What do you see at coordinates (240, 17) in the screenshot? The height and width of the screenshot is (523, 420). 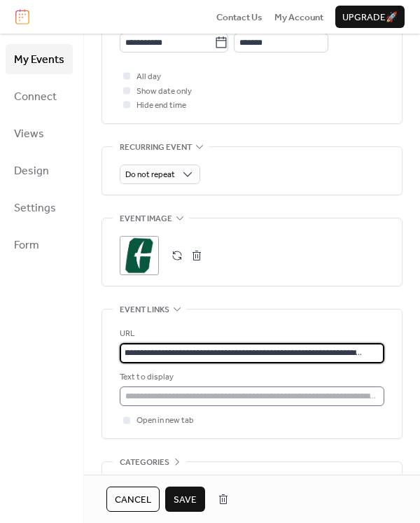 I see `a: Contact Us` at bounding box center [240, 17].